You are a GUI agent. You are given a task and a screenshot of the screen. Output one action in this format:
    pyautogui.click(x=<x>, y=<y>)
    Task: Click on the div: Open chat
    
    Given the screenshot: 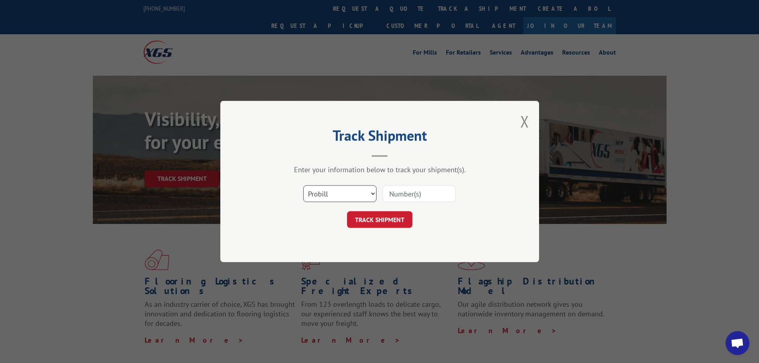 What is the action you would take?
    pyautogui.click(x=738, y=343)
    